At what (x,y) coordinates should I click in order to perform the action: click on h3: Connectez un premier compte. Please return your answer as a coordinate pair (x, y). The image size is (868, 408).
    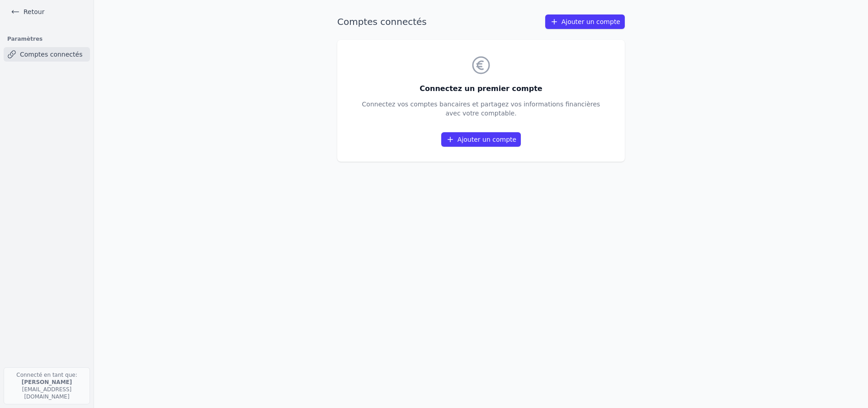
    Looking at the image, I should click on (481, 88).